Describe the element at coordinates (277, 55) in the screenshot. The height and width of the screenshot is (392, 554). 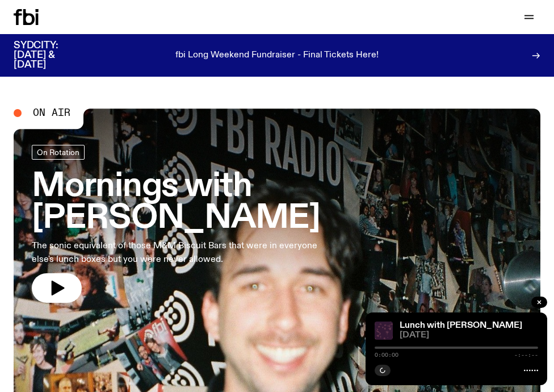
I see `p: fbi Long Weekend Fundraiser - Final Tickets Here!` at that location.